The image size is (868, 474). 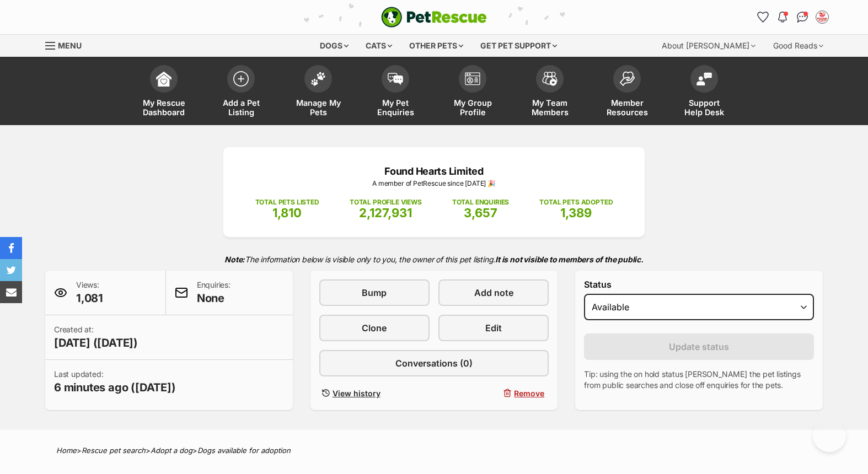 What do you see at coordinates (493, 328) in the screenshot?
I see `a: Edit` at bounding box center [493, 328].